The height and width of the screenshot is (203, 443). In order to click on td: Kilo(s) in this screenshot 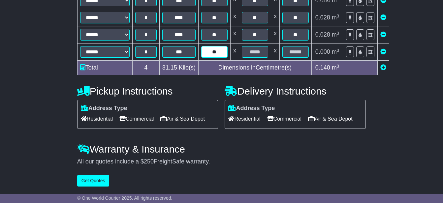, I will do `click(179, 68)`.